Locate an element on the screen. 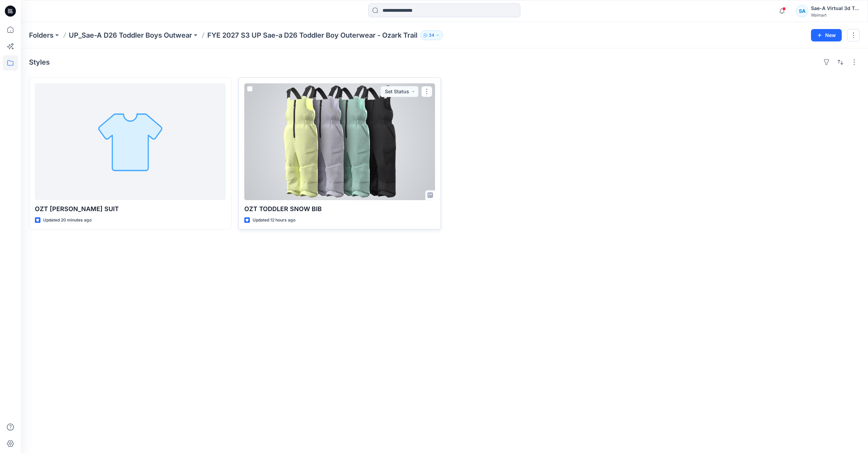 Image resolution: width=868 pixels, height=454 pixels. a: Folders is located at coordinates (41, 35).